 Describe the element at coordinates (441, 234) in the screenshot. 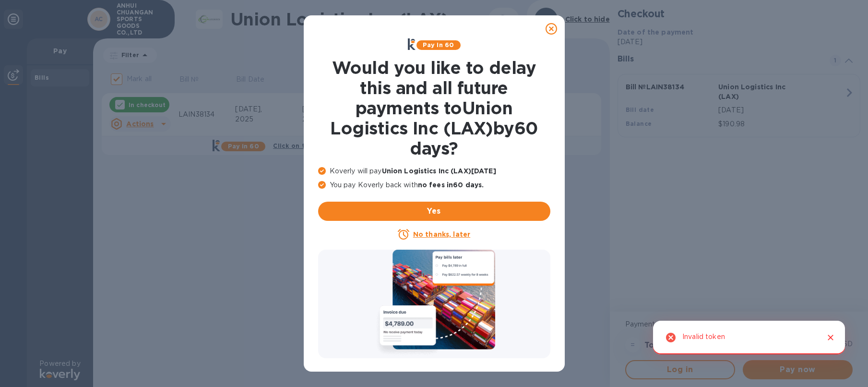

I see `u: No thanks, later` at that location.